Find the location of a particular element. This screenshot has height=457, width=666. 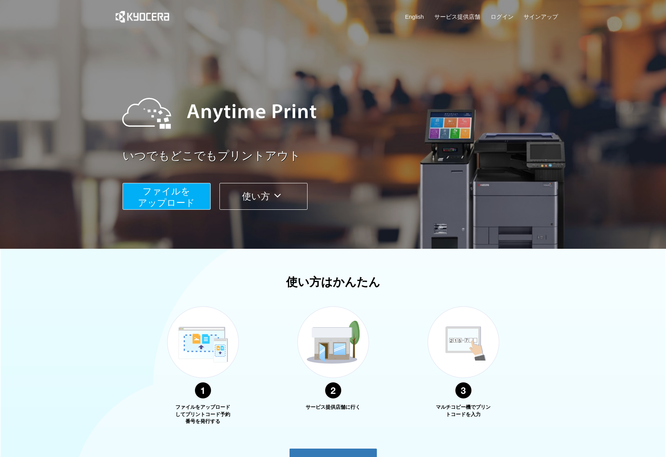

a: English is located at coordinates (414, 16).